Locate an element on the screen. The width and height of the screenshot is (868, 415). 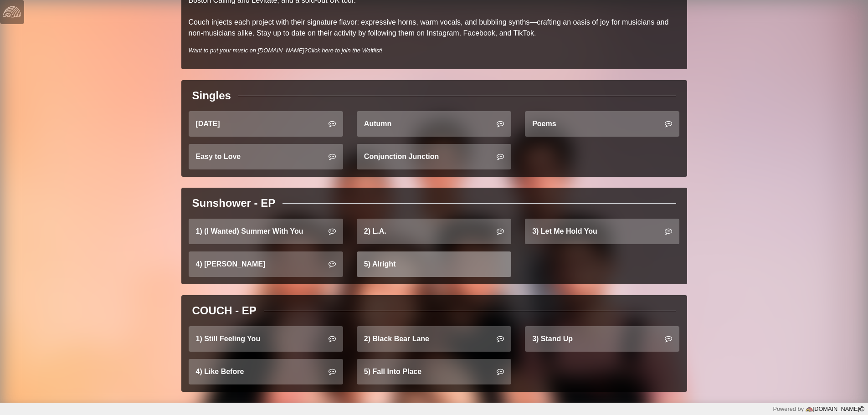
img: logo-color-e1b8fa5219d03fcd66317c3d3cfaab08a3c62fe3c3b9b34d55d8365b78b1766b.png is located at coordinates (809, 410).